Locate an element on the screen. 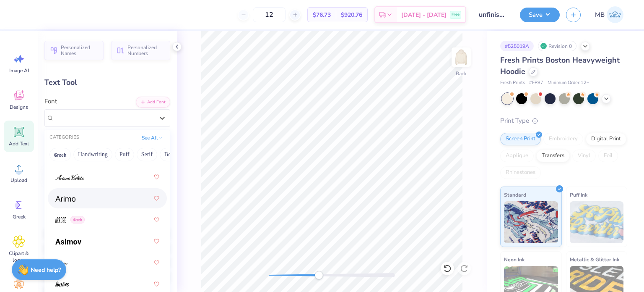 The width and height of the screenshot is (644, 292). div: Back is located at coordinates (461, 73).